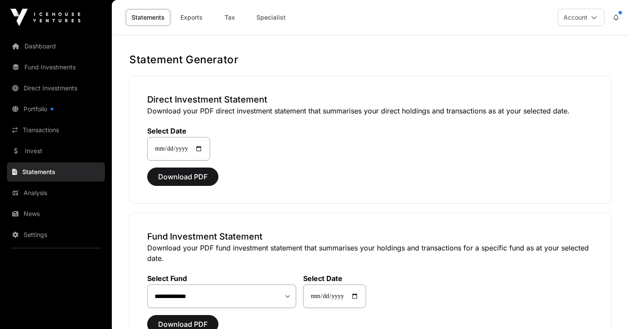  I want to click on a: Analysis, so click(56, 193).